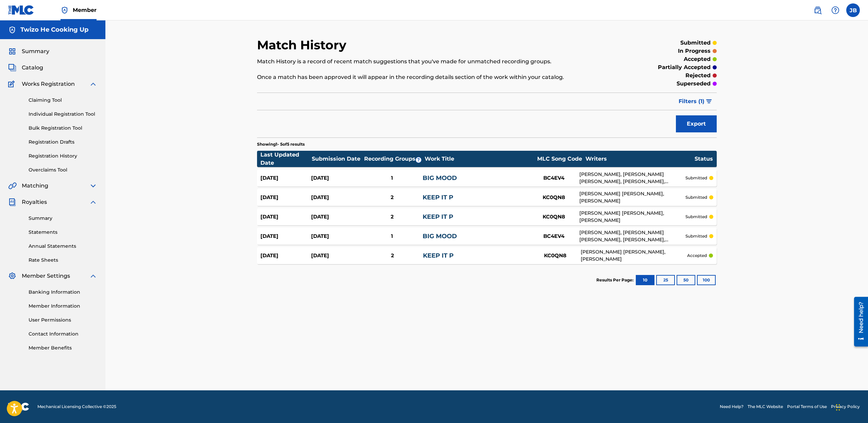 Image resolution: width=868 pixels, height=423 pixels. I want to click on p: Showing 1 - 5 of 5 results, so click(281, 144).